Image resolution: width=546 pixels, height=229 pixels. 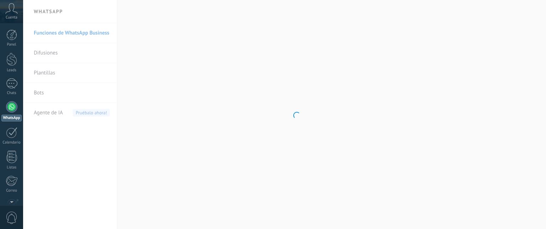 I want to click on div: Leads, so click(x=12, y=70).